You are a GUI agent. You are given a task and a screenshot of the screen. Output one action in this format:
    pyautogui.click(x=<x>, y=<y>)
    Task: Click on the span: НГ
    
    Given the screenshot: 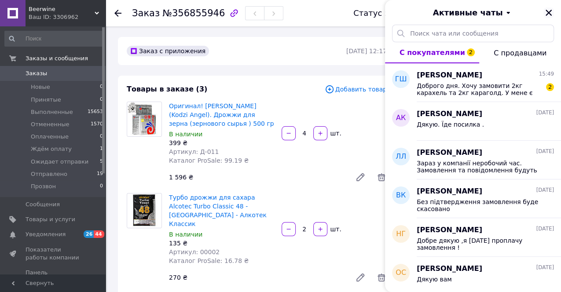 What is the action you would take?
    pyautogui.click(x=401, y=234)
    